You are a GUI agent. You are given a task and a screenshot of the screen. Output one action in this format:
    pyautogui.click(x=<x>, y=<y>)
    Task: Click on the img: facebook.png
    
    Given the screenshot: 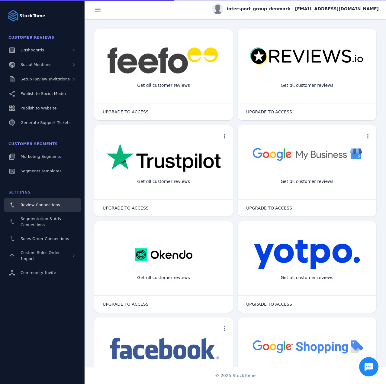 What is the action you would take?
    pyautogui.click(x=163, y=349)
    